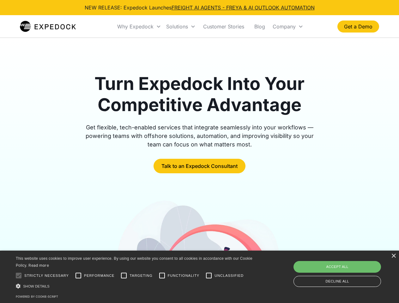 The image size is (399, 303). What do you see at coordinates (346, 269) in the screenshot?
I see `div: Chat Widget` at bounding box center [346, 269].